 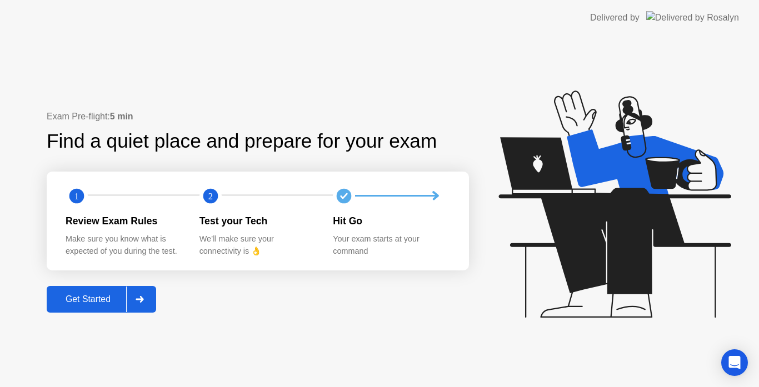 What do you see at coordinates (257, 221) in the screenshot?
I see `div: Test your Tech` at bounding box center [257, 221].